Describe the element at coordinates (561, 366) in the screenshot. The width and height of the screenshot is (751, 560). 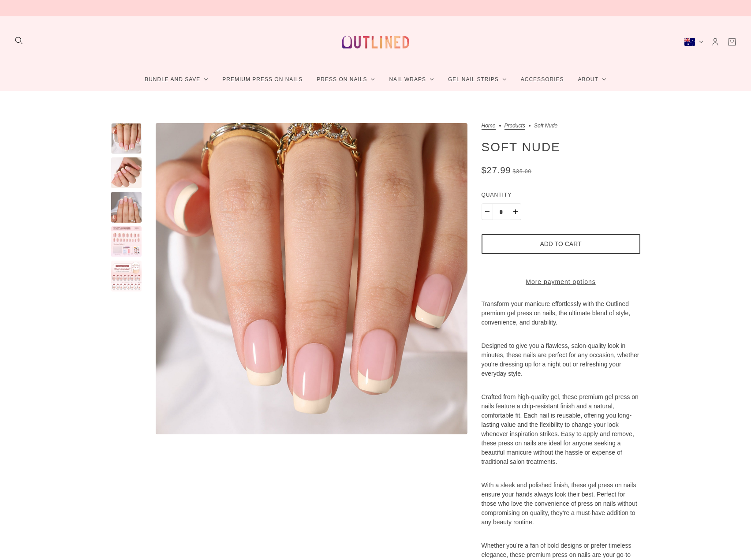
I see `p: Designed to give you a flawless, salon-quality look in minutes, these nails are perfect for any o...` at that location.